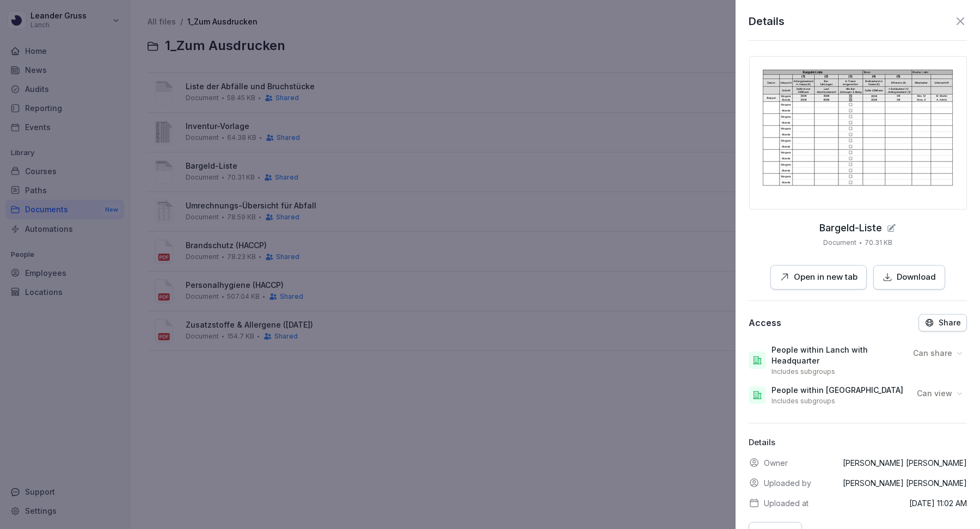 This screenshot has width=980, height=529. What do you see at coordinates (909, 277) in the screenshot?
I see `button: Download` at bounding box center [909, 277].